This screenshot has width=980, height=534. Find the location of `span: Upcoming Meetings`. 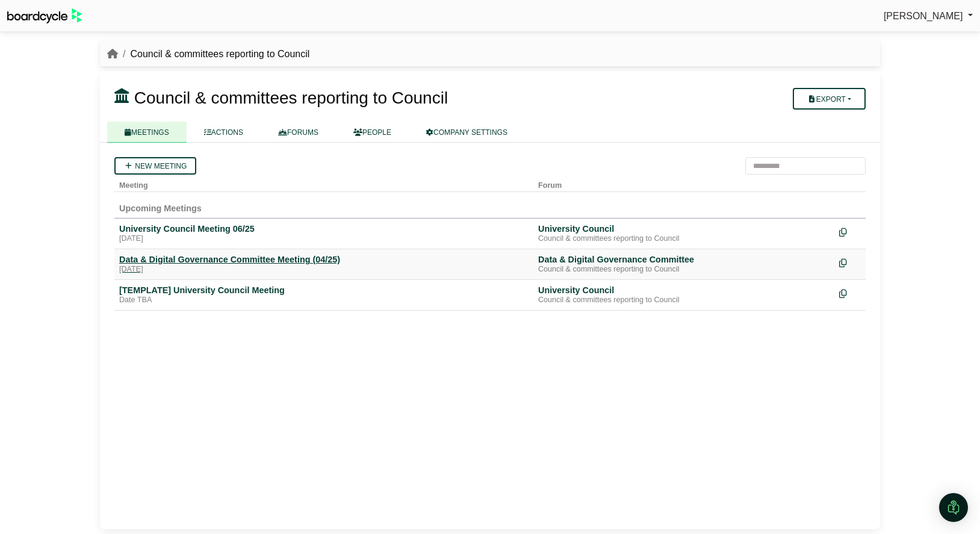

span: Upcoming Meetings is located at coordinates (160, 208).